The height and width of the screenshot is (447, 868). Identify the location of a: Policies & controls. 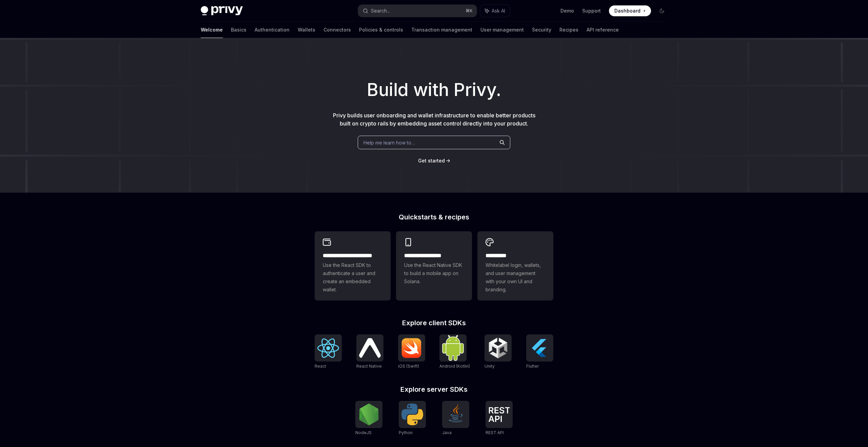
(381, 30).